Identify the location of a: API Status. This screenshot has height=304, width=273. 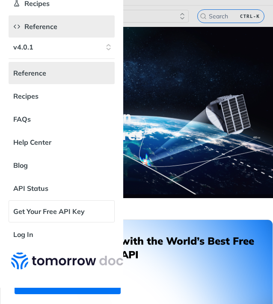
(62, 189).